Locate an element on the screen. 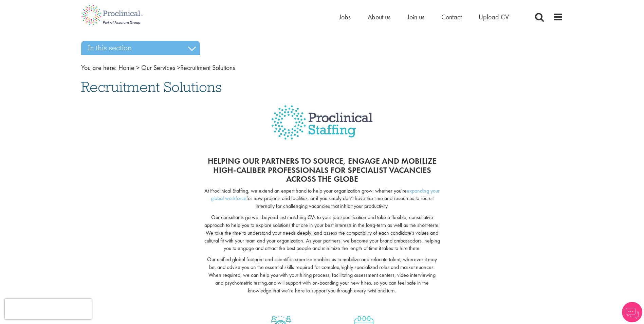 This screenshot has width=644, height=324. p: Our consultants go well-beyond just matching CVs to your job specification and take a flexible, c... is located at coordinates (322, 234).